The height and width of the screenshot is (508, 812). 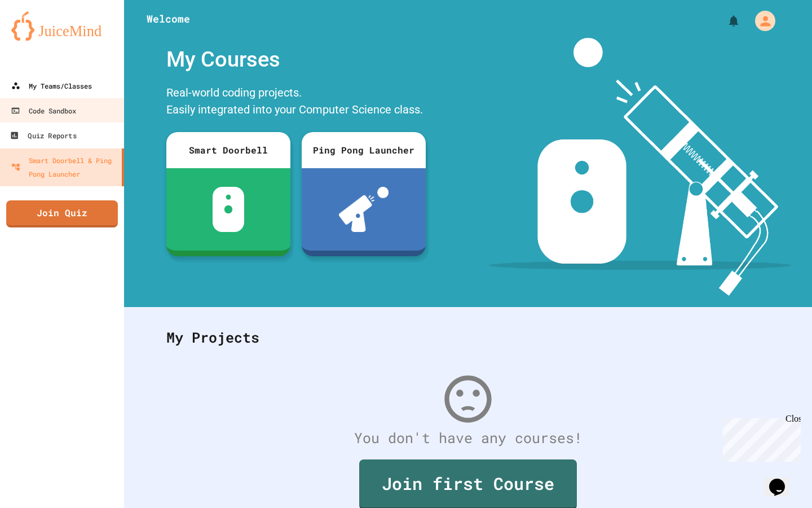 I want to click on div: Chat with us now!Close, so click(x=41, y=38).